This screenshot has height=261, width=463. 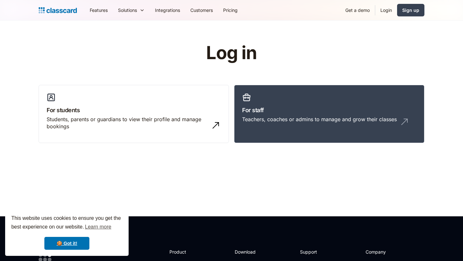 What do you see at coordinates (357, 10) in the screenshot?
I see `a: Get a demo` at bounding box center [357, 10].